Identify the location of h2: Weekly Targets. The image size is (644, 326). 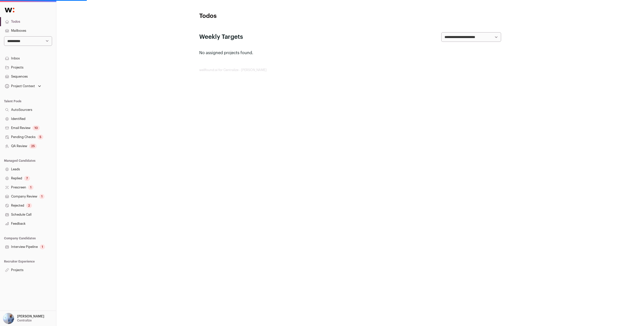
(221, 37).